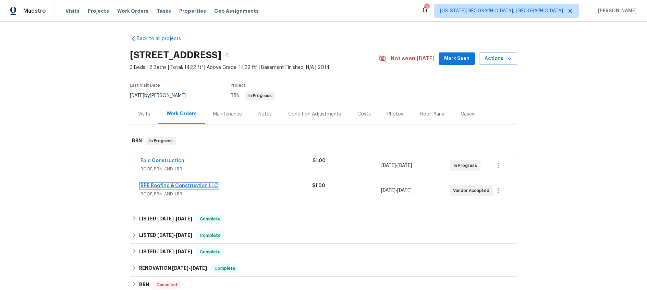 The height and width of the screenshot is (290, 647). Describe the element at coordinates (179, 186) in the screenshot. I see `a: BPR Roofing & Construction LLC` at that location.